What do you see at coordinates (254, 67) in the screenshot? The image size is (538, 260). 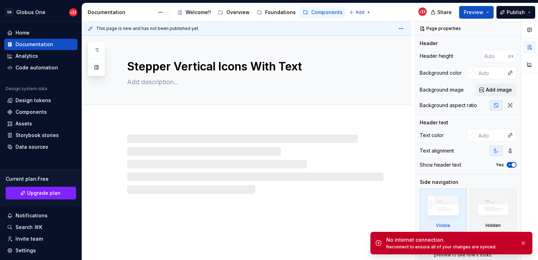 I see `textarea: Stepper Vertical Icons With Text` at bounding box center [254, 67].